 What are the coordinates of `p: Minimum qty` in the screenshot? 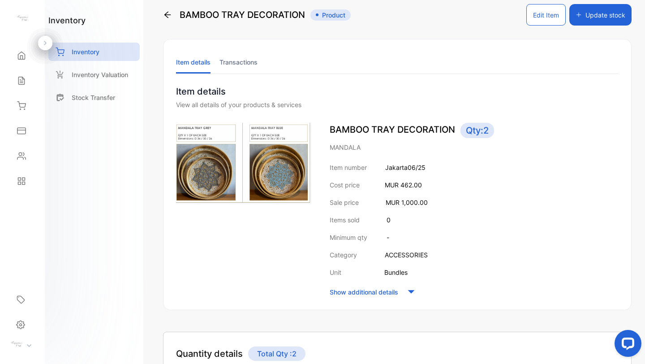 It's located at (348, 237).